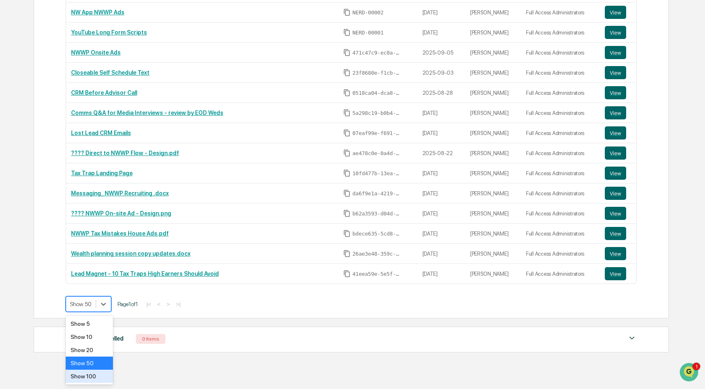 The width and height of the screenshot is (705, 389). What do you see at coordinates (98, 12) in the screenshot?
I see `a: NW App NWWP Ads` at bounding box center [98, 12].